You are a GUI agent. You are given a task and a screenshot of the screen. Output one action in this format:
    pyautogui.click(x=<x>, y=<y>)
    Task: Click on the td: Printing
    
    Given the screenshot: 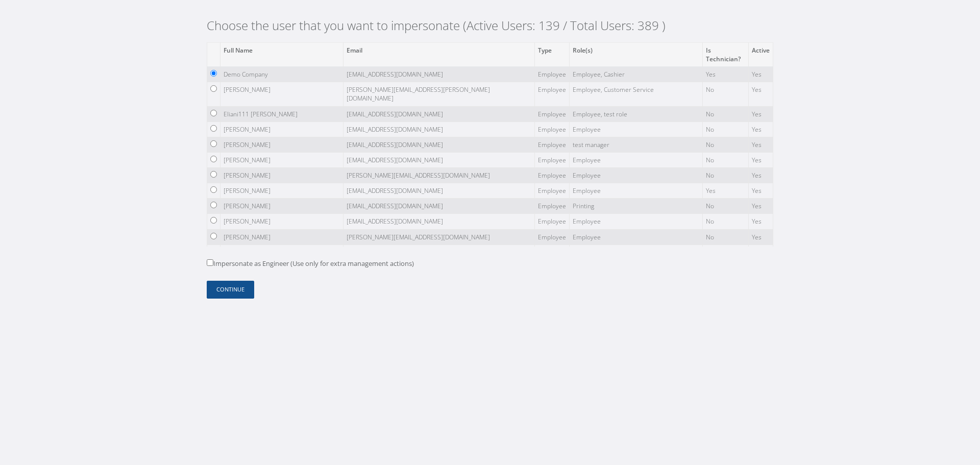 What is the action you would take?
    pyautogui.click(x=635, y=207)
    